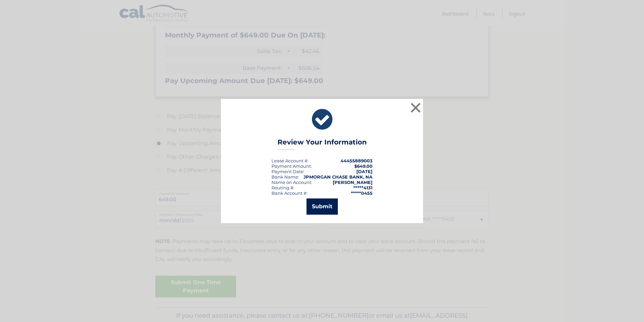 The height and width of the screenshot is (322, 644). What do you see at coordinates (283, 187) in the screenshot?
I see `div: Routing #:` at bounding box center [283, 187].